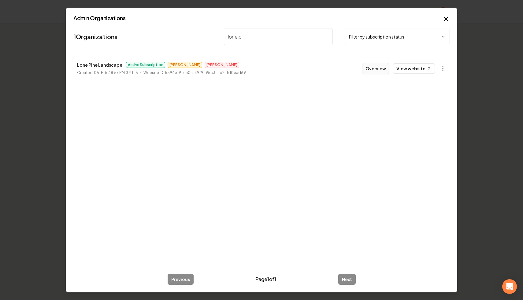 This screenshot has width=523, height=300. I want to click on span: Active Subscription, so click(146, 65).